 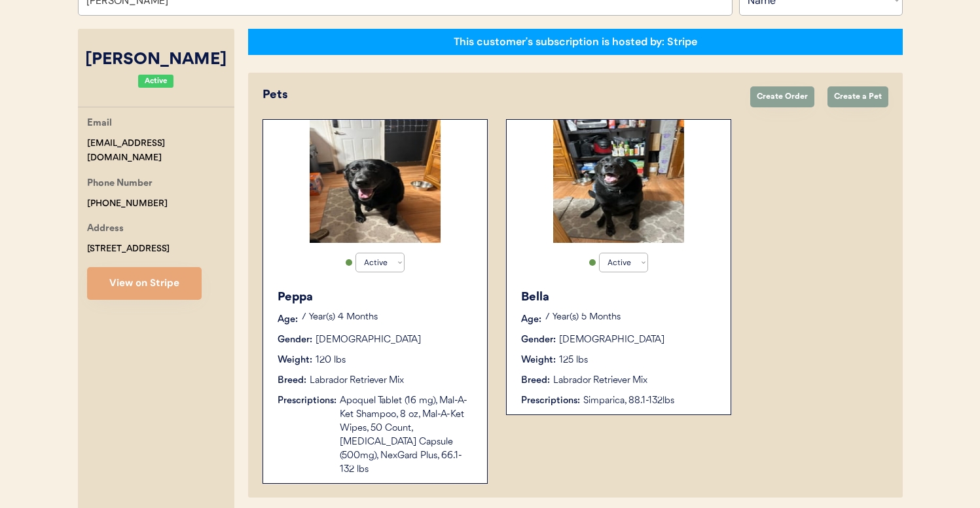 I want to click on div: Pets, so click(x=499, y=95).